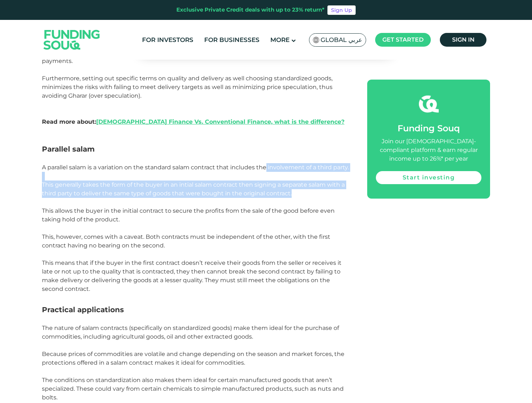  Describe the element at coordinates (341, 40) in the screenshot. I see `span: Global عربي` at that location.